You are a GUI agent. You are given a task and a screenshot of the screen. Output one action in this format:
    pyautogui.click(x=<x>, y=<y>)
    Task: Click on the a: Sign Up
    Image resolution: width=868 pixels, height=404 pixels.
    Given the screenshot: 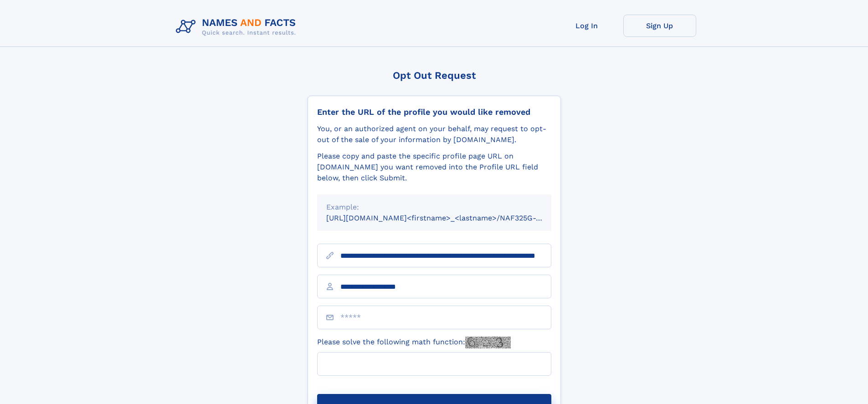 What is the action you would take?
    pyautogui.click(x=659, y=25)
    